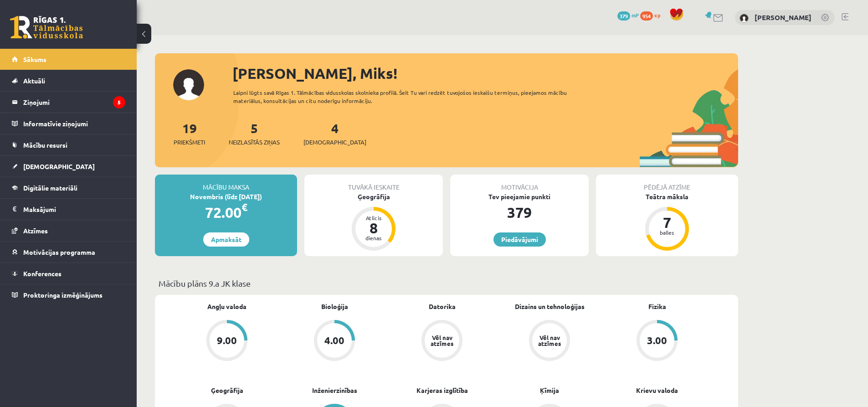 This screenshot has height=407, width=868. I want to click on a: 19Priekšmeti, so click(189, 133).